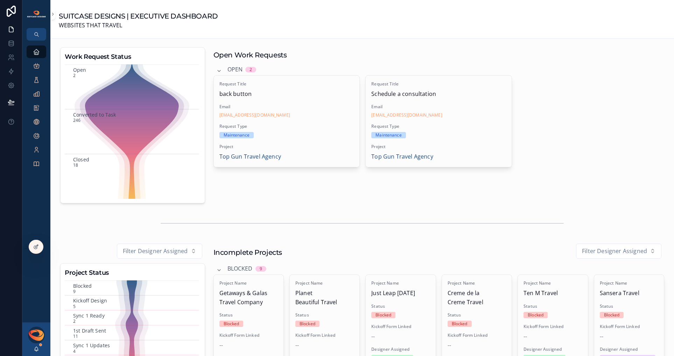  What do you see at coordinates (36, 14) in the screenshot?
I see `img: App logo` at bounding box center [36, 14].